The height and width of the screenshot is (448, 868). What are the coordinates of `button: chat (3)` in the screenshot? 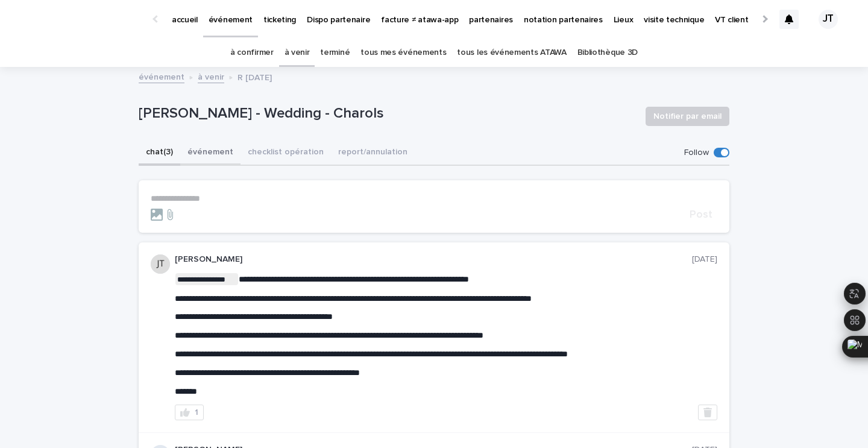 It's located at (159, 153).